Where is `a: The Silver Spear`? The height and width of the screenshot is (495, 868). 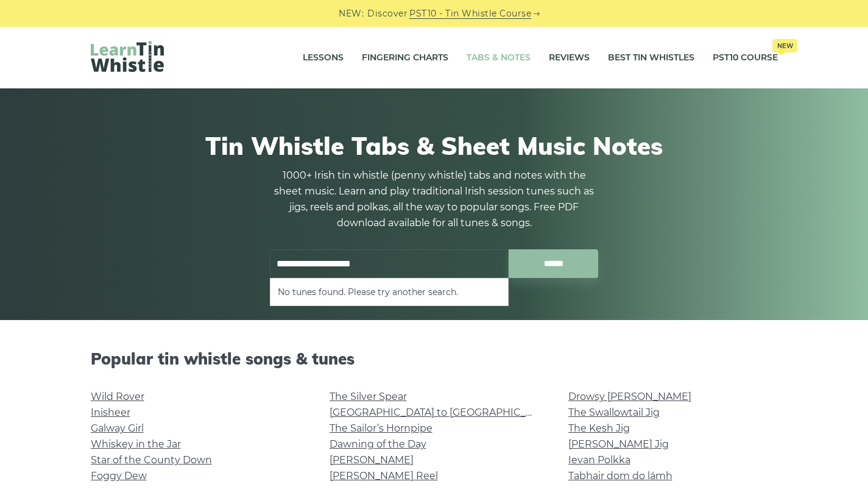 a: The Silver Spear is located at coordinates (368, 396).